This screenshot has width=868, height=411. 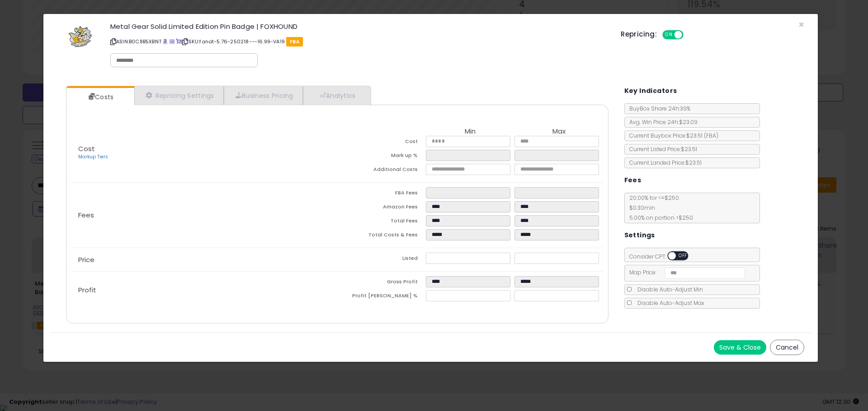 I want to click on td: Total Costs & Fees, so click(x=382, y=236).